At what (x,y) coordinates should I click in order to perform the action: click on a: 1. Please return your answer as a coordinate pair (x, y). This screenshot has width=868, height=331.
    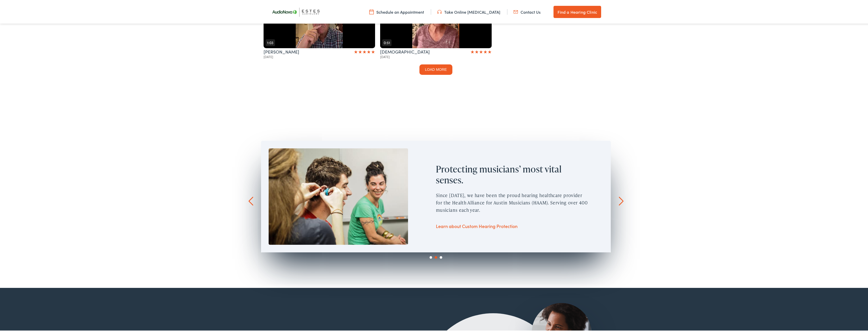
    Looking at the image, I should click on (431, 257).